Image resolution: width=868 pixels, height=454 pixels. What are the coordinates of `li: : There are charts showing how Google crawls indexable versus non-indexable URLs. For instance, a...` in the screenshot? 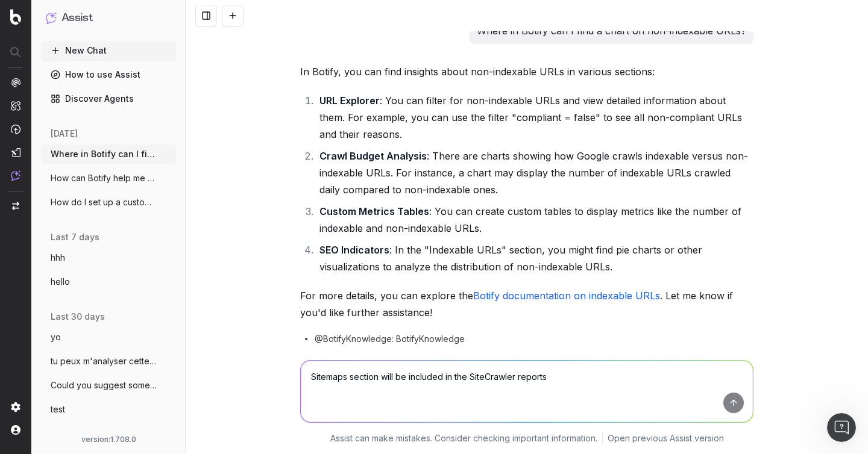 It's located at (535, 173).